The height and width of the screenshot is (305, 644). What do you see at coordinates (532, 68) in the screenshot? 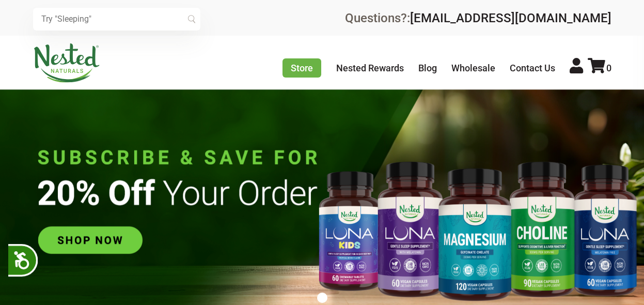
I see `a: Contact Us` at bounding box center [532, 68].